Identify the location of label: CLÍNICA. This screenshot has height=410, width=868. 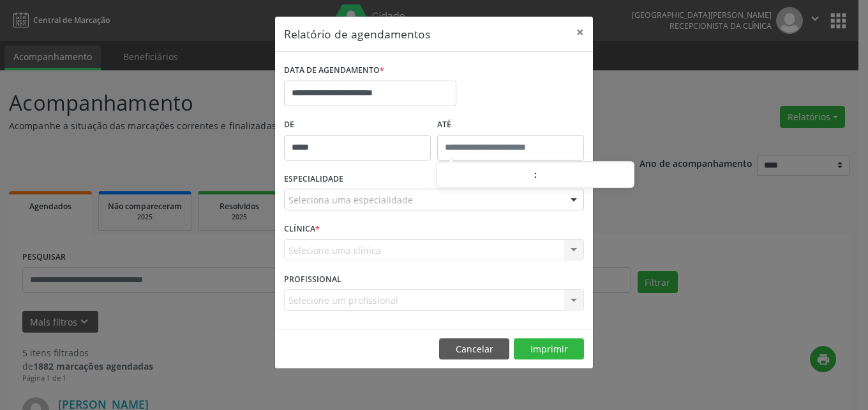
(302, 228).